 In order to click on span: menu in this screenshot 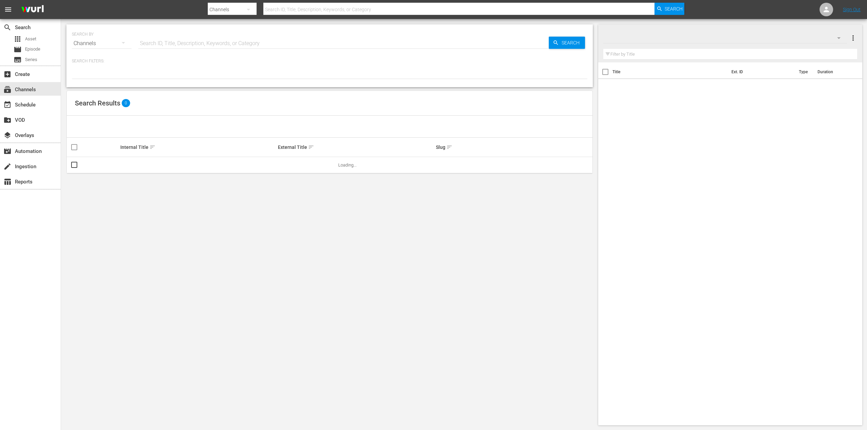, I will do `click(8, 9)`.